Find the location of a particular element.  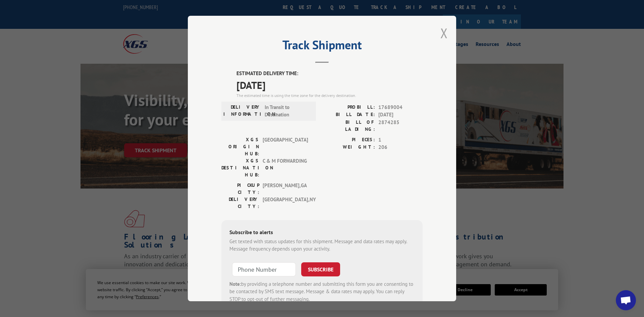

span: 1 is located at coordinates (400, 140).